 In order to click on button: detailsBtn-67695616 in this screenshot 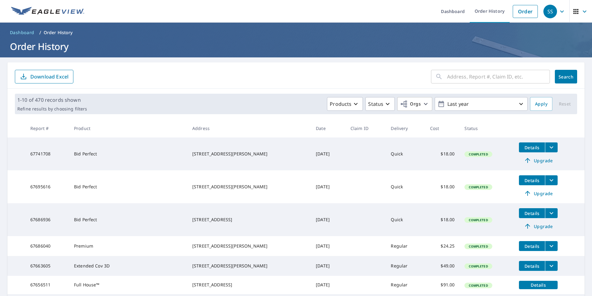, I will do `click(532, 180)`.